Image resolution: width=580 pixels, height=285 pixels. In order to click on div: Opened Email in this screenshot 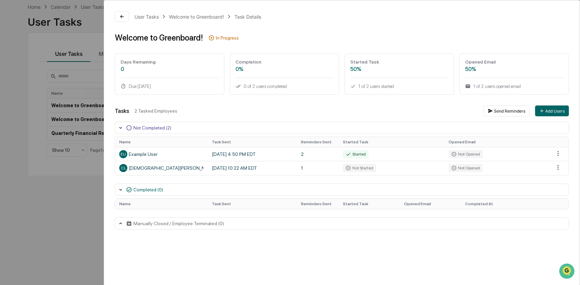, I will do `click(514, 62)`.